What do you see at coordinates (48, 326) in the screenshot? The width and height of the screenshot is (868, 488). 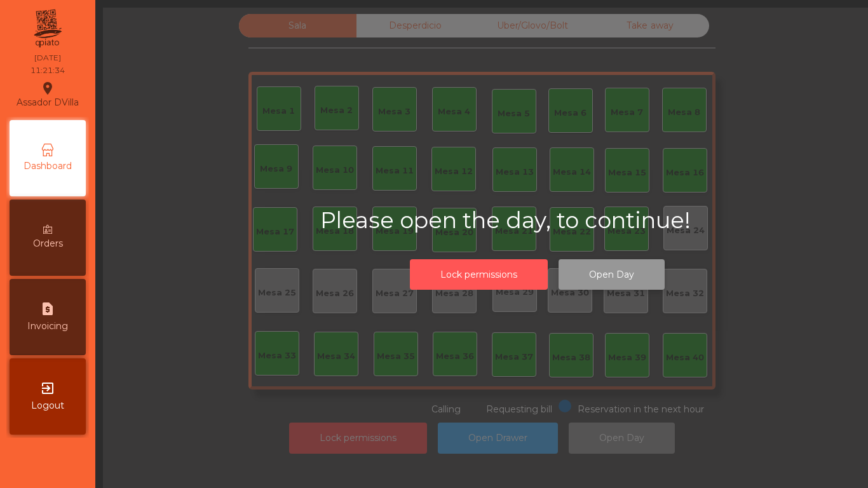 I see `span: Invoicing` at bounding box center [48, 326].